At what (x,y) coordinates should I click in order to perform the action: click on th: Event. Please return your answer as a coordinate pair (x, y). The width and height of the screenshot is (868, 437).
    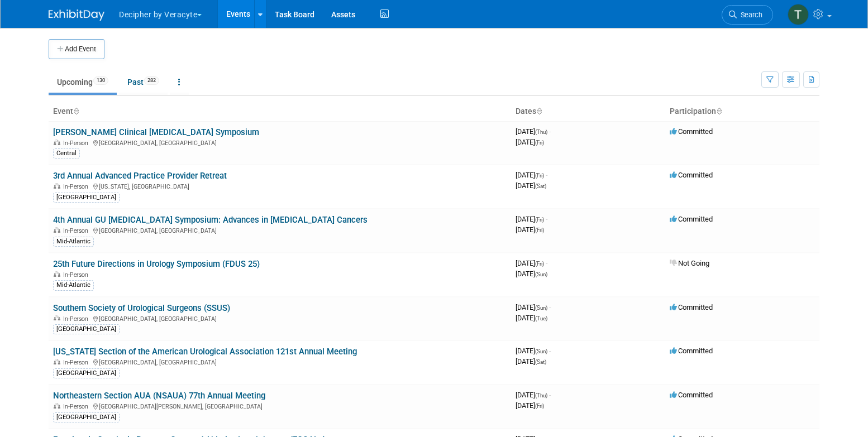
    Looking at the image, I should click on (280, 112).